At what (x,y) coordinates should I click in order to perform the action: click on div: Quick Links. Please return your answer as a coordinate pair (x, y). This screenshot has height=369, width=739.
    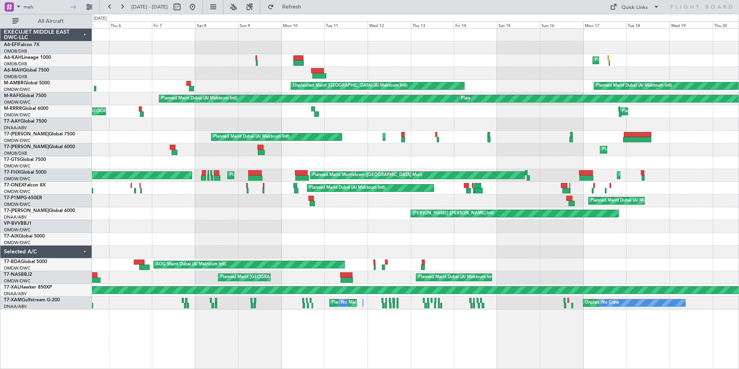
    Looking at the image, I should click on (635, 8).